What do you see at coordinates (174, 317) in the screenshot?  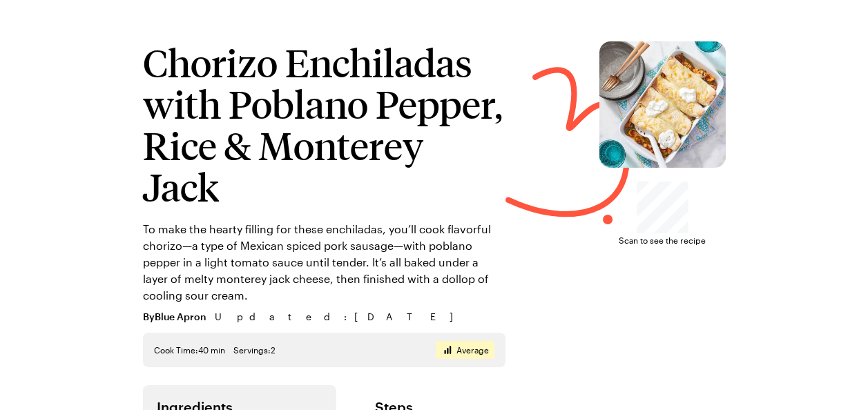 I see `span: By Blue Apron` at bounding box center [174, 317].